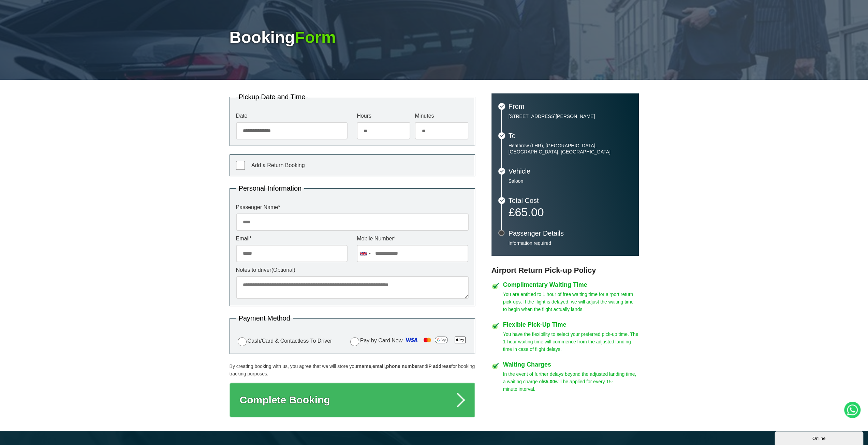 The height and width of the screenshot is (445, 868). Describe the element at coordinates (571, 106) in the screenshot. I see `h3: From` at that location.